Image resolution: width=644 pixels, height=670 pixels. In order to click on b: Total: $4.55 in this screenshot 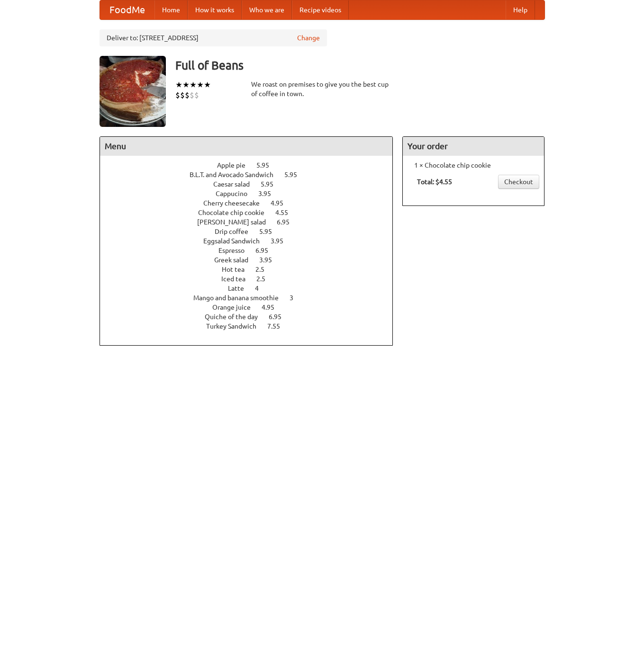, I will do `click(434, 182)`.